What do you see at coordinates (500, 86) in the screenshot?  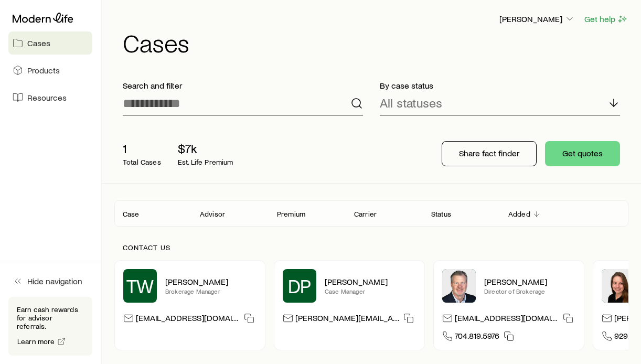 I see `p: By case status` at bounding box center [500, 86].